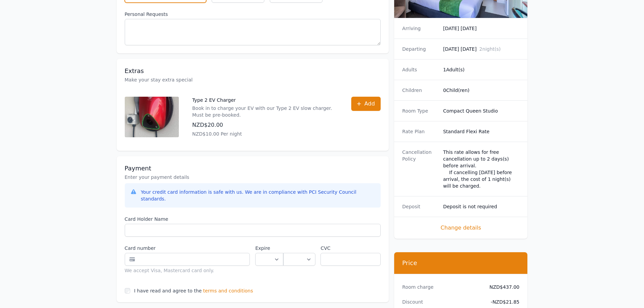 Image resolution: width=644 pixels, height=308 pixels. Describe the element at coordinates (228, 291) in the screenshot. I see `span: terms and conditions` at that location.